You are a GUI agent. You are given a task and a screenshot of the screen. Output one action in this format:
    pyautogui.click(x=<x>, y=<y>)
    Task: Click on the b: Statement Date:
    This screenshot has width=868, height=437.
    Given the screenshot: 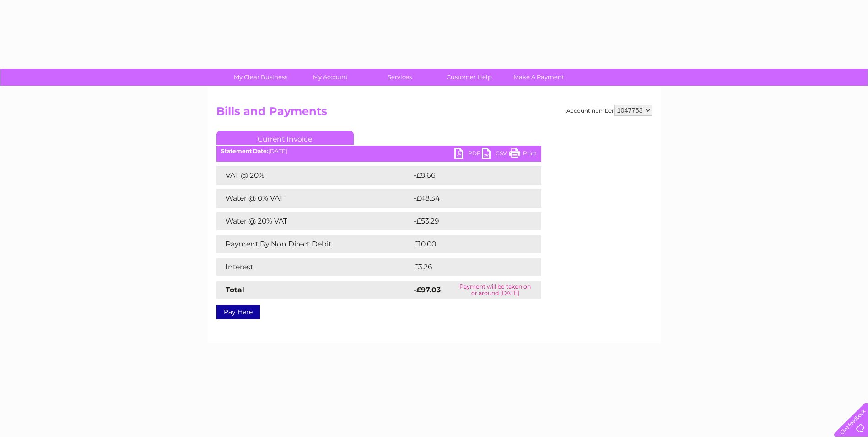 What is the action you would take?
    pyautogui.click(x=244, y=151)
    